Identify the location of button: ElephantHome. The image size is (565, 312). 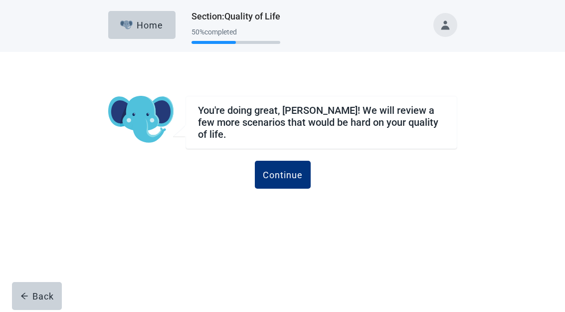
(142, 25).